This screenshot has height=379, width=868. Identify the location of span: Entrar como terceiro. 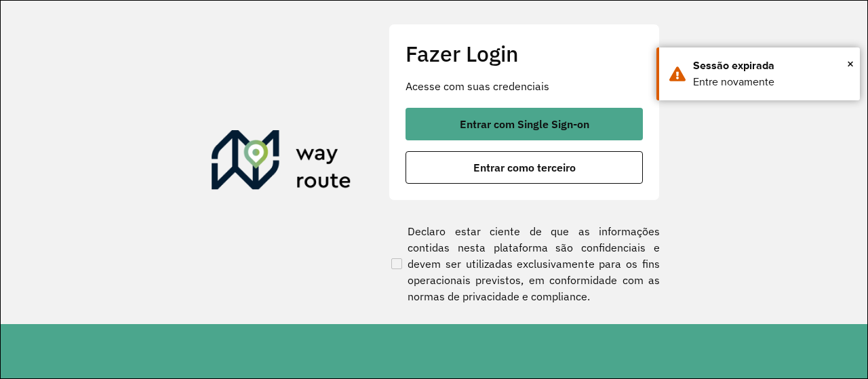
(524, 167).